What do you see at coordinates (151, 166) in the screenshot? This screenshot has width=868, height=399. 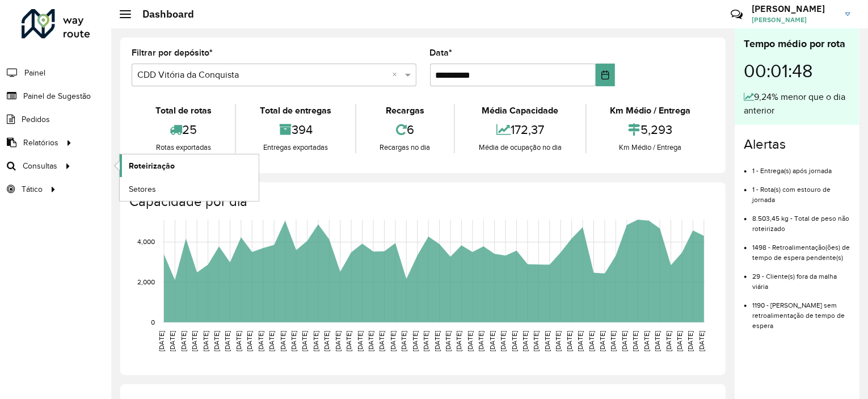 I see `span: Roteirização` at bounding box center [151, 166].